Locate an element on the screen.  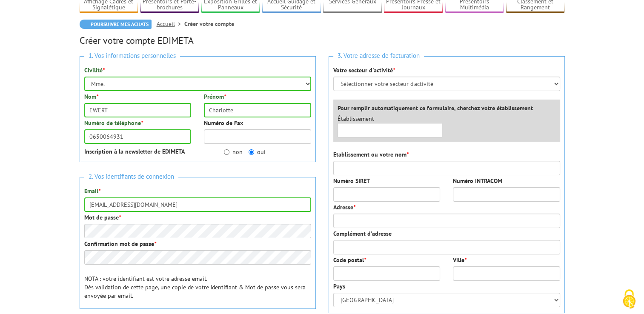
label: Confirmation mot de passe is located at coordinates (120, 244).